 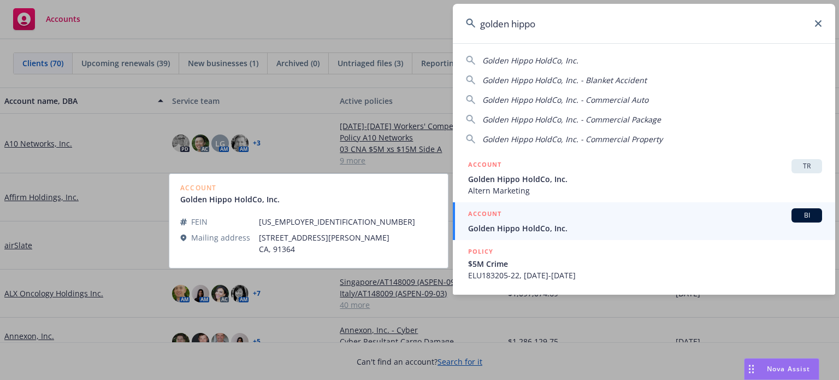 What do you see at coordinates (644, 177) in the screenshot?
I see `a: ACCOUNTTRGolden Hippo HoldCo, Inc.Altern Marketing` at bounding box center [644, 177].